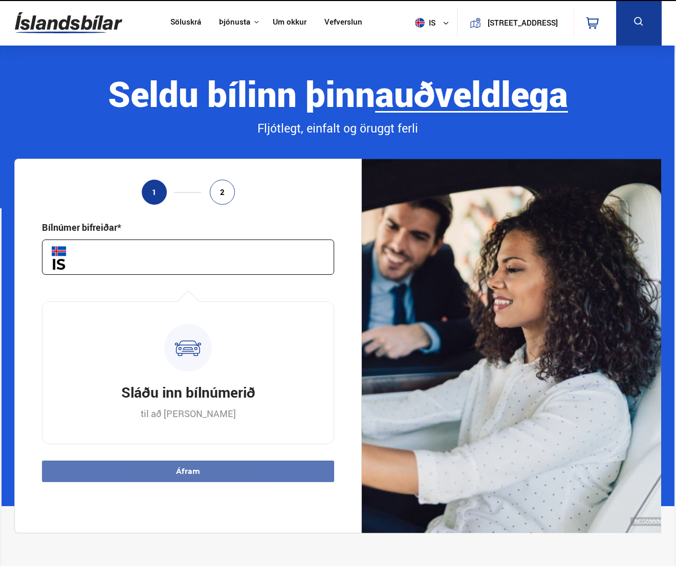  I want to click on div: Fljótlegt, einfalt og öruggt ferli, so click(338, 128).